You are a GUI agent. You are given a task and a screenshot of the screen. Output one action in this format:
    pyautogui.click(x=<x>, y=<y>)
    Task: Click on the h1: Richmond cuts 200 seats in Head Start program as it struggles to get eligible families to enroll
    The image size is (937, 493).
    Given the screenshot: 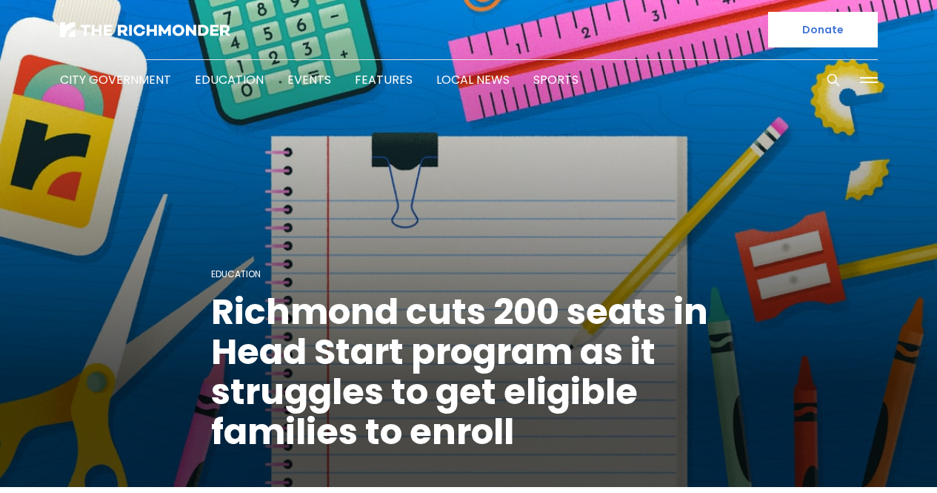 What is the action you would take?
    pyautogui.click(x=469, y=372)
    